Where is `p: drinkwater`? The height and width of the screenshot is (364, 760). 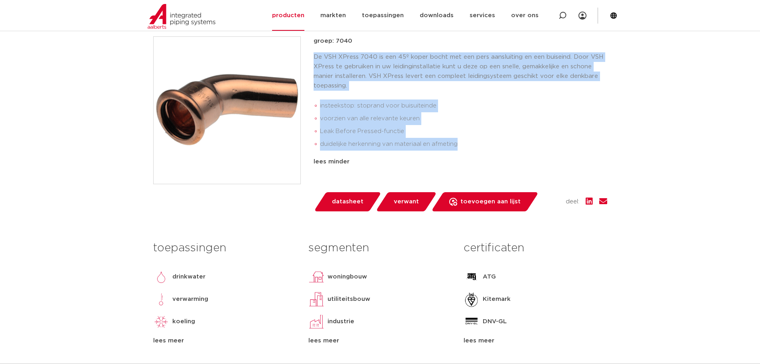
p: drinkwater is located at coordinates (189, 277).